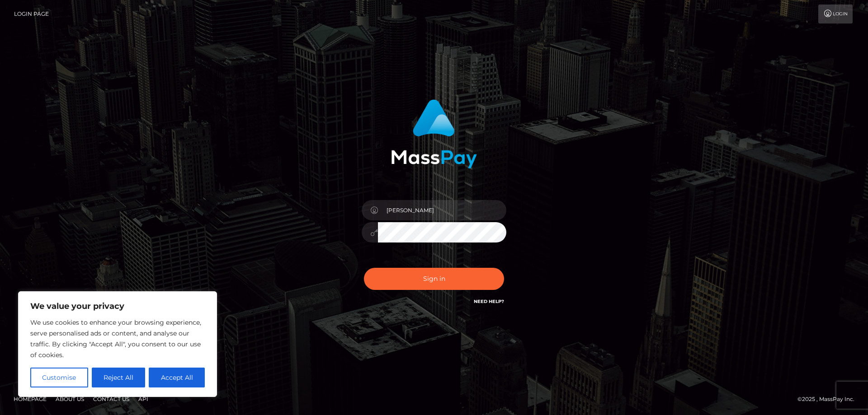  What do you see at coordinates (118, 339) in the screenshot?
I see `p: We use cookies to enhance your browsing experience, serve personalised ads or content, and analys...` at bounding box center [118, 339].